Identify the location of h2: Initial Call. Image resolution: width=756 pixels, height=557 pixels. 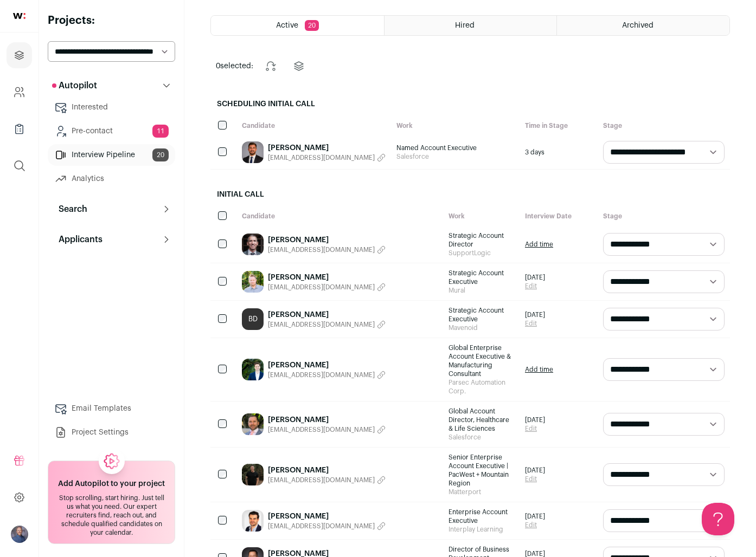
(470, 194).